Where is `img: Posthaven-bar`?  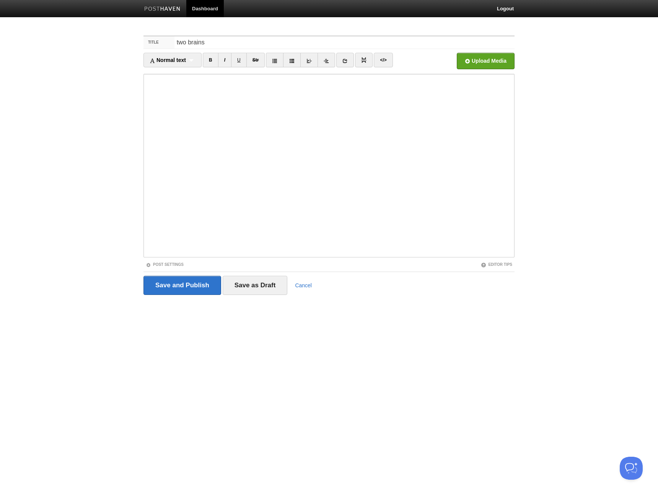
img: Posthaven-bar is located at coordinates (162, 9).